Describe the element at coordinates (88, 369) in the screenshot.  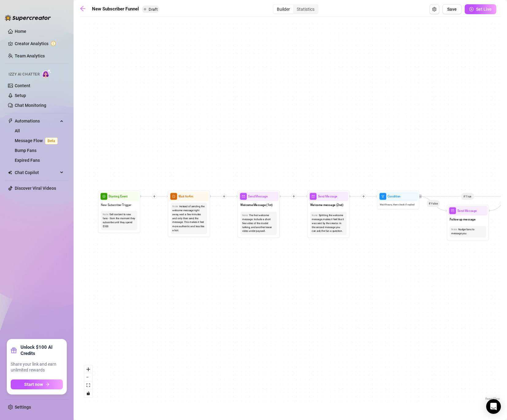
I see `button: zoom in` at that location.